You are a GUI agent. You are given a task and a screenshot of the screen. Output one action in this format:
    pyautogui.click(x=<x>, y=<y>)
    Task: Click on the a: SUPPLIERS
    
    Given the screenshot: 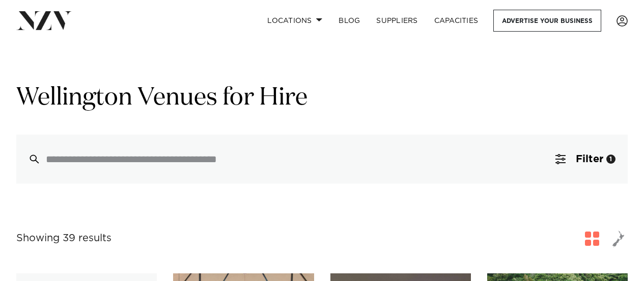 What is the action you would take?
    pyautogui.click(x=397, y=20)
    